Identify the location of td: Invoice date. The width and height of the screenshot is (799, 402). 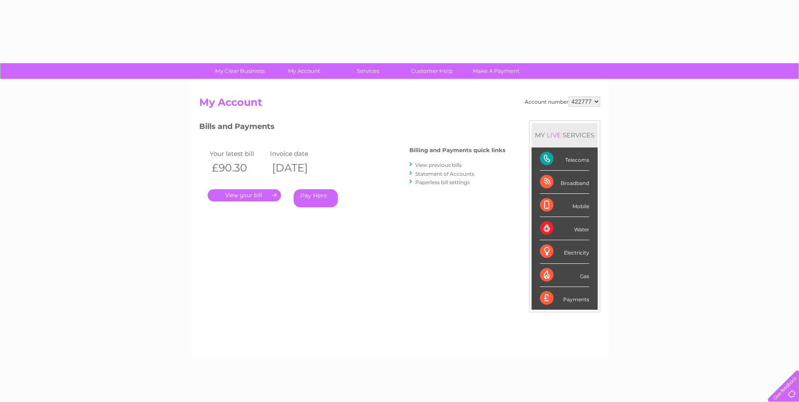
(298, 153).